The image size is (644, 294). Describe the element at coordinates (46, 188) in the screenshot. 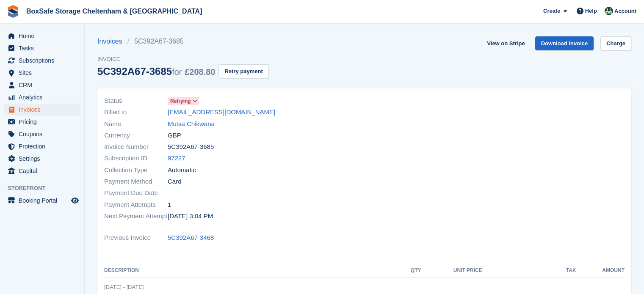

I see `span: Storefront` at that location.